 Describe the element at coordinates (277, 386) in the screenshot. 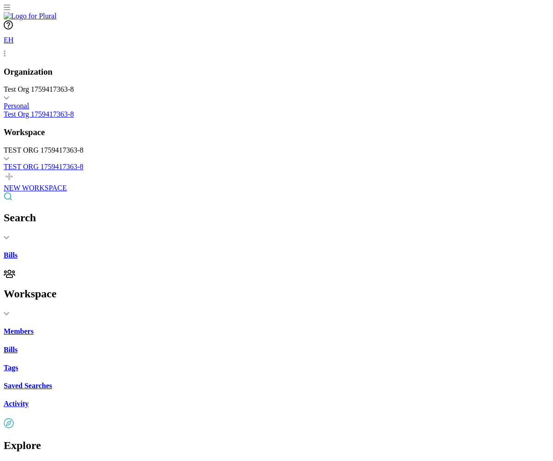

I see `h4: Saved Searches` at that location.